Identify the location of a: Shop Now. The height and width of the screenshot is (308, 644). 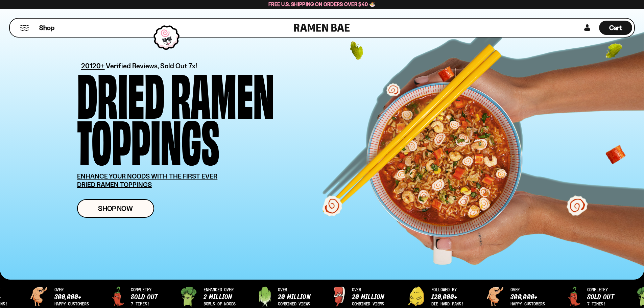
(115, 208).